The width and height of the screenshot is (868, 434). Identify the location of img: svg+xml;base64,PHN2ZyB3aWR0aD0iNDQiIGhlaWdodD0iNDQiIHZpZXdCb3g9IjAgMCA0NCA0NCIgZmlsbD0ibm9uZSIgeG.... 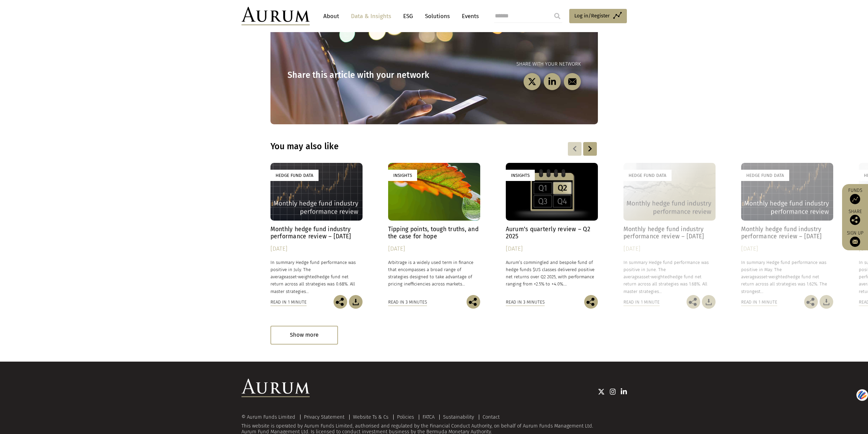
(862, 394).